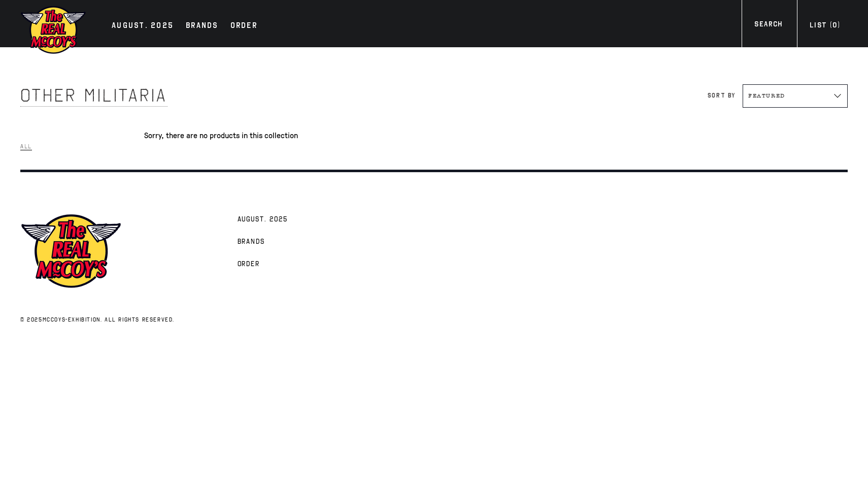  I want to click on span: 0, so click(834, 25).